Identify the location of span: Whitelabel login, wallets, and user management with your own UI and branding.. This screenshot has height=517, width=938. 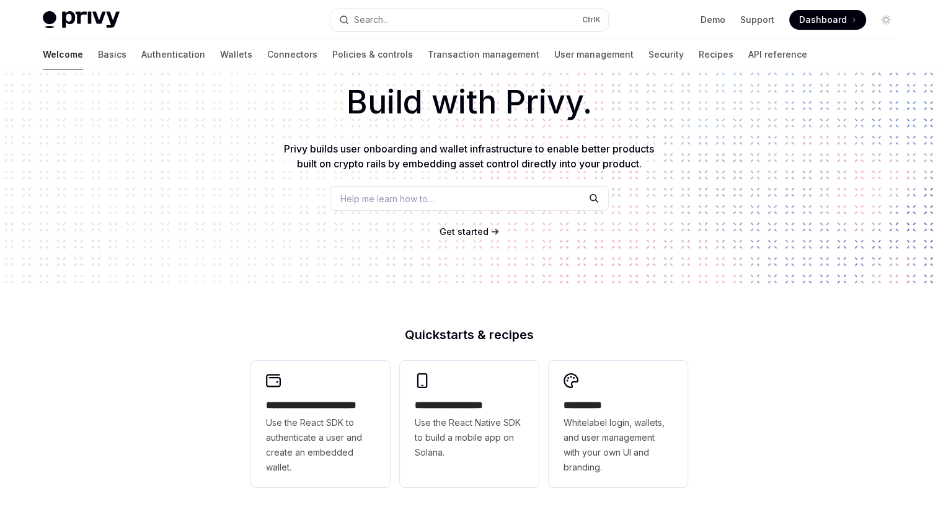
(618, 445).